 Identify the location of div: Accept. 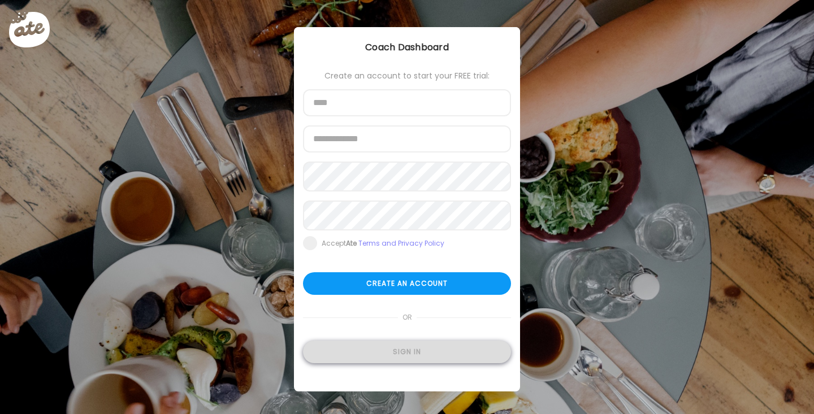
(383, 244).